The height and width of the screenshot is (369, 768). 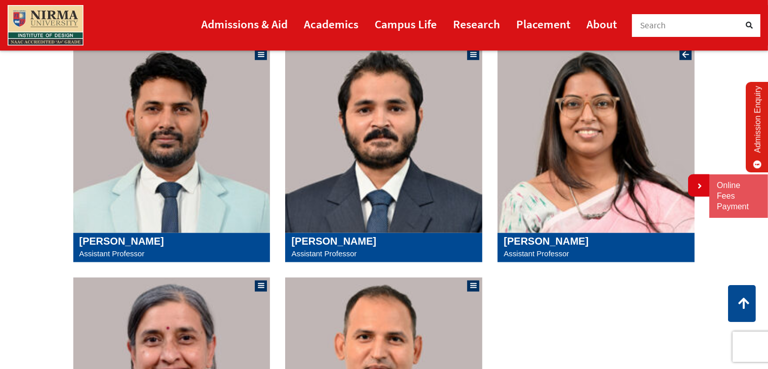 What do you see at coordinates (543, 24) in the screenshot?
I see `a: Placement` at bounding box center [543, 24].